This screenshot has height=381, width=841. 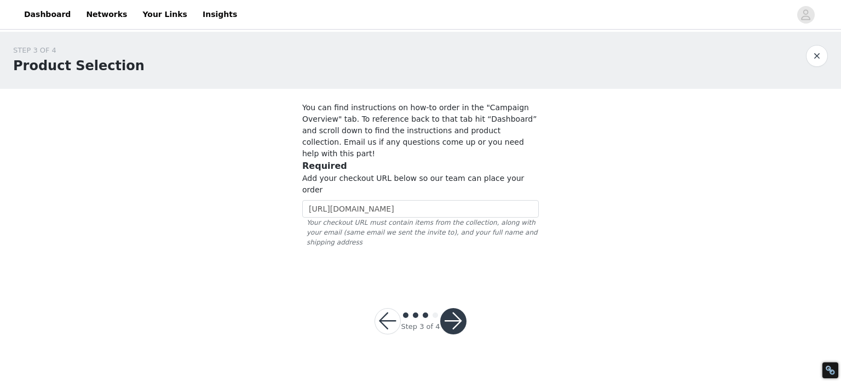 I want to click on span: Your checkout URL must contain items from the collection, along with your email (same email we se..., so click(x=421, y=232).